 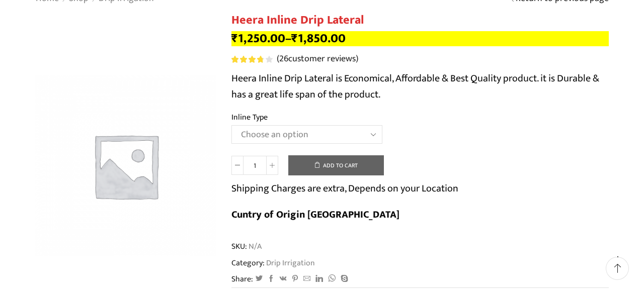 I want to click on button: Add to cart, so click(x=336, y=165).